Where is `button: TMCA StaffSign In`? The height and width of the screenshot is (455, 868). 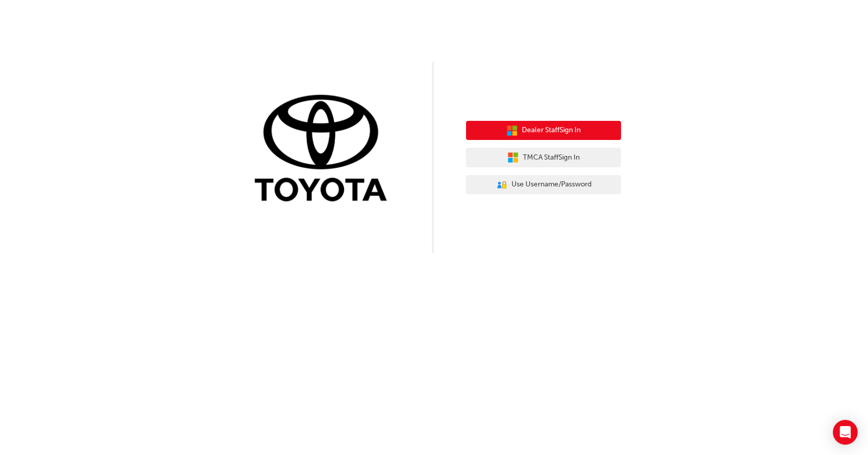
button: TMCA StaffSign In is located at coordinates (544, 157).